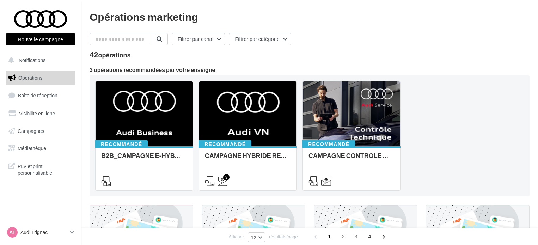 This screenshot has height=245, width=538. I want to click on button: 12, so click(256, 237).